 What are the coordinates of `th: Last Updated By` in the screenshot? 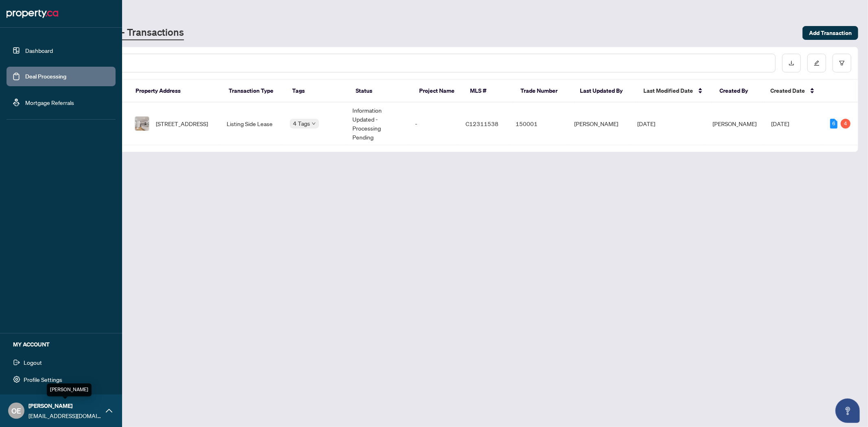 It's located at (605, 91).